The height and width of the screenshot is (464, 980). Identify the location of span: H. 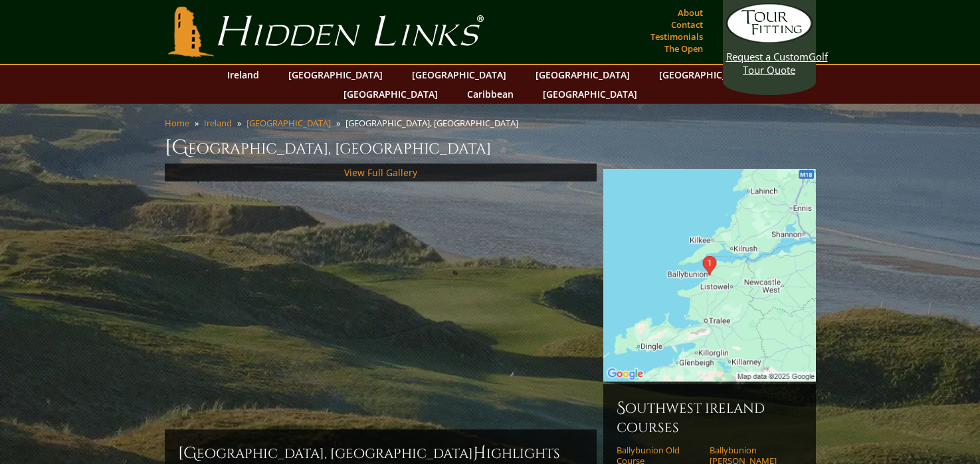
(479, 453).